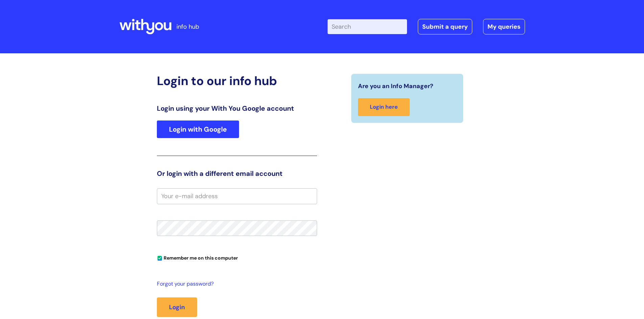 Image resolution: width=644 pixels, height=319 pixels. What do you see at coordinates (237, 109) in the screenshot?
I see `h3: Login using your With You Google account` at bounding box center [237, 109].